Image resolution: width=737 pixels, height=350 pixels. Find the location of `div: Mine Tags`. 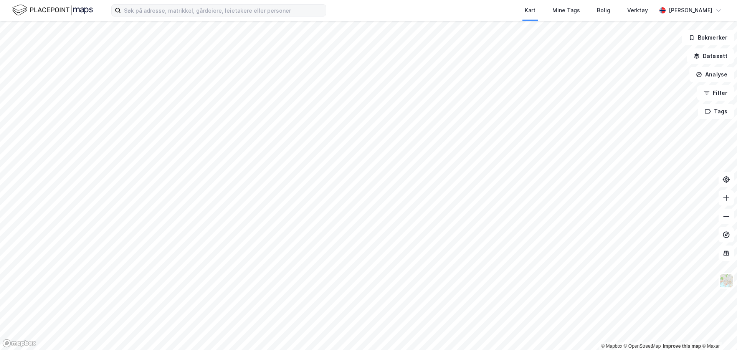

div: Mine Tags is located at coordinates (566, 10).